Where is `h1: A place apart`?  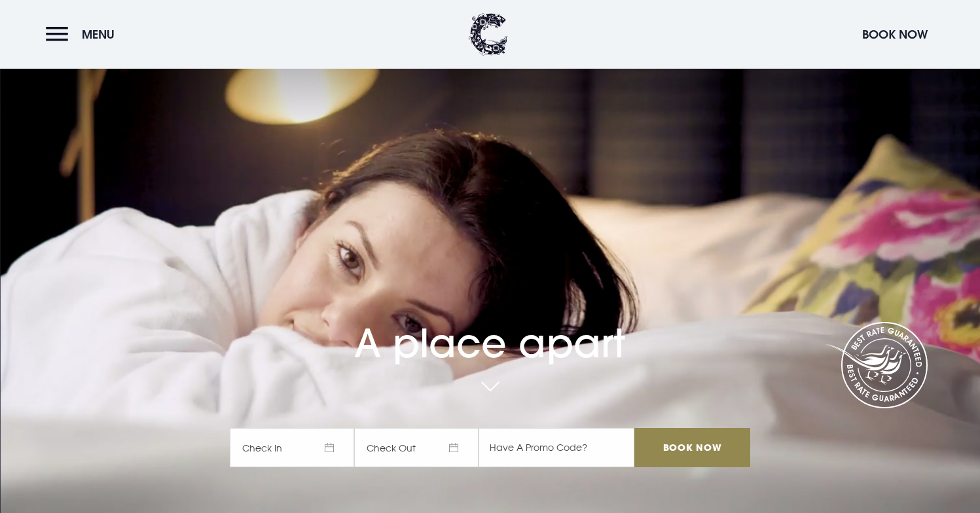
h1: A place apart is located at coordinates (490, 328).